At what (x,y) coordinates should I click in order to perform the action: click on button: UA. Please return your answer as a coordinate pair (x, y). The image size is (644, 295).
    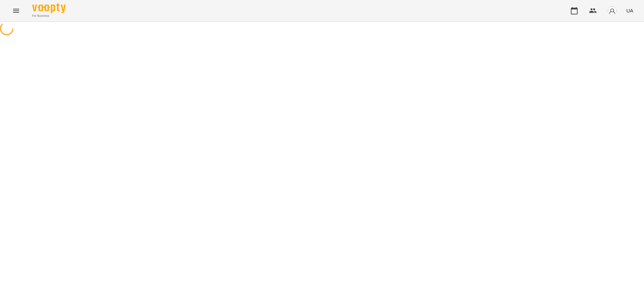
    Looking at the image, I should click on (629, 10).